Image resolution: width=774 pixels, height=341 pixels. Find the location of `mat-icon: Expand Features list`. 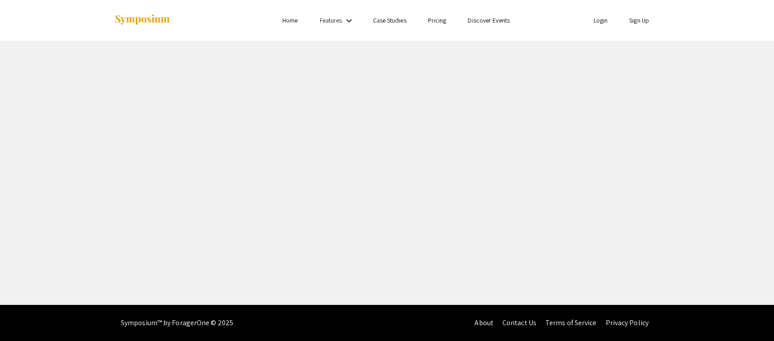

mat-icon: Expand Features list is located at coordinates (349, 21).